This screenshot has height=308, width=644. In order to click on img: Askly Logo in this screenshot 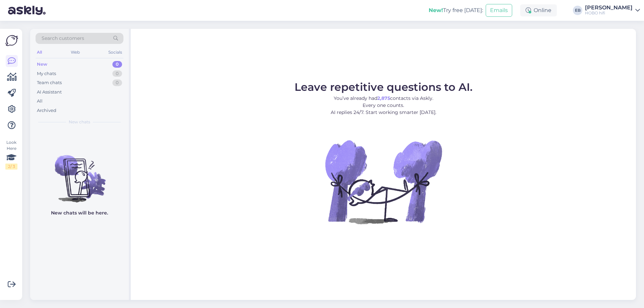, I will do `click(12, 40)`.